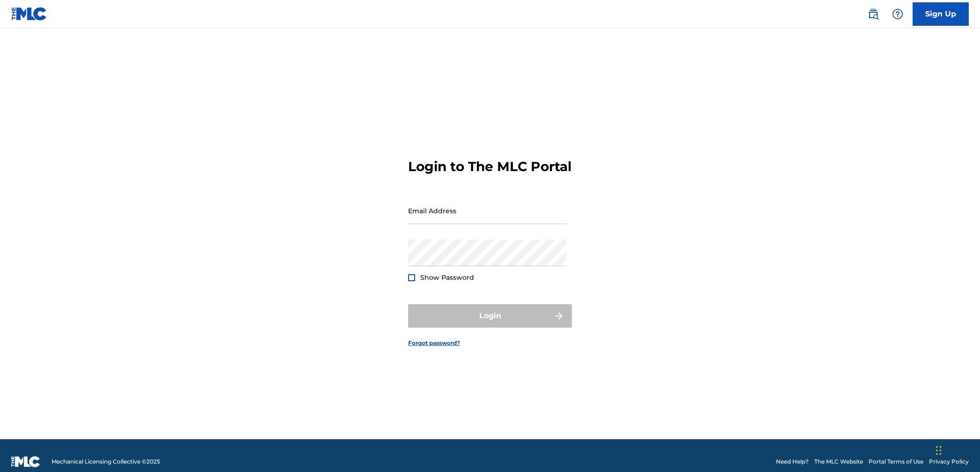 The image size is (980, 472). Describe the element at coordinates (896, 461) in the screenshot. I see `a: Portal Terms of Use` at that location.